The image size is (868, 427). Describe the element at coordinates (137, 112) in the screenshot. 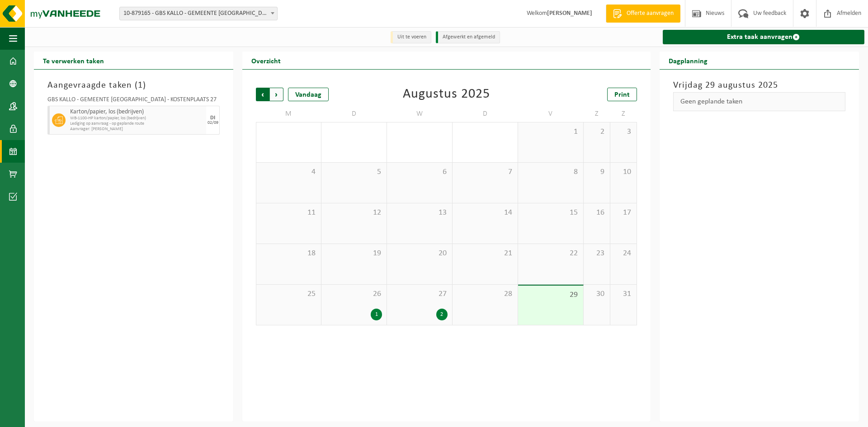

I see `span: Karton/papier, los (bedrijven)` at that location.